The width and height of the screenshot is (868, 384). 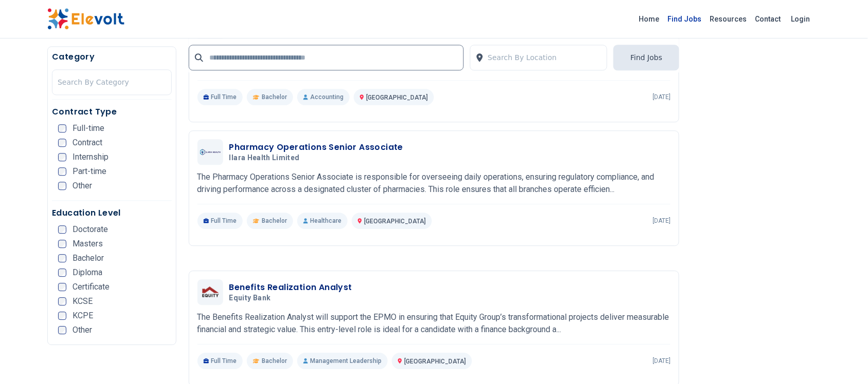 I want to click on a: Resources, so click(x=728, y=19).